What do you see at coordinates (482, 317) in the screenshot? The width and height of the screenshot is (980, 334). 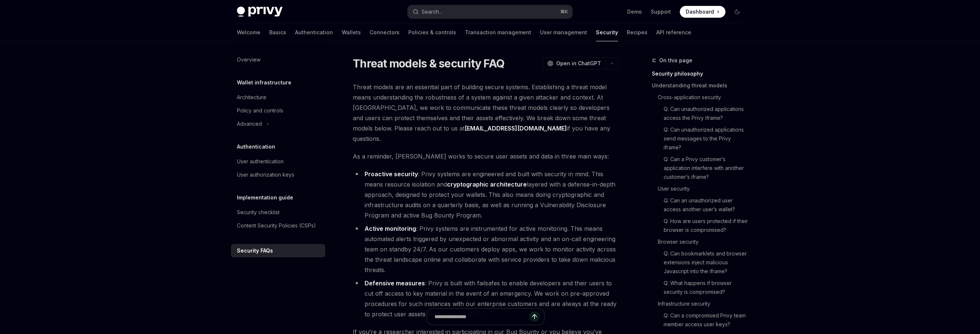 I see `input: Ask a question...` at bounding box center [482, 317].